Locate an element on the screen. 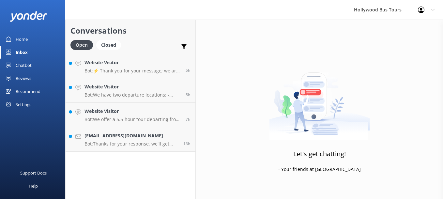  div: Inbox is located at coordinates (22, 52).